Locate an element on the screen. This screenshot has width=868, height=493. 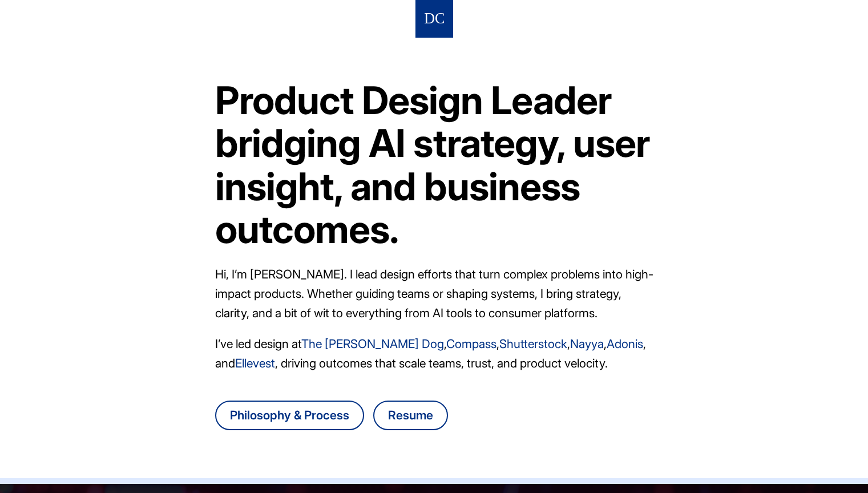
h1: Product Design Leader bridging AI strategy, user insight, and business outcomes. is located at coordinates (434, 165).